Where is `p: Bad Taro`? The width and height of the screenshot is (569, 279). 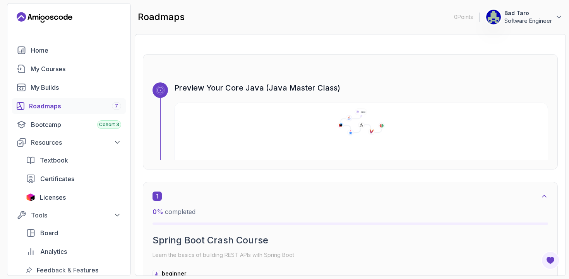 p: Bad Taro is located at coordinates (528, 13).